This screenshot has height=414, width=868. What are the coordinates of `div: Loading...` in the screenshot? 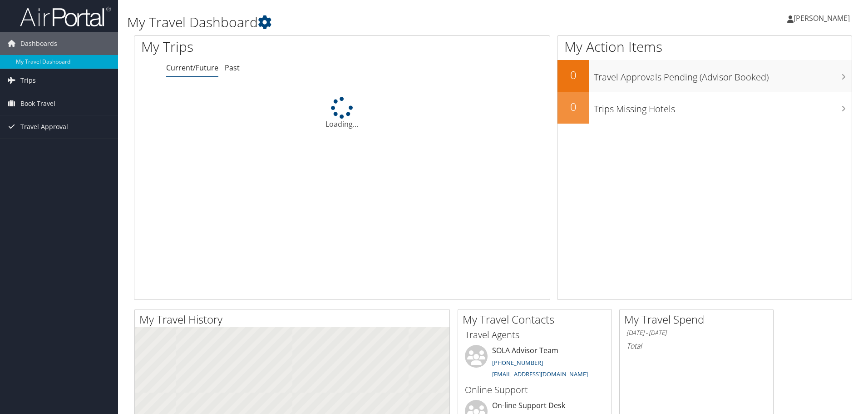 It's located at (342, 113).